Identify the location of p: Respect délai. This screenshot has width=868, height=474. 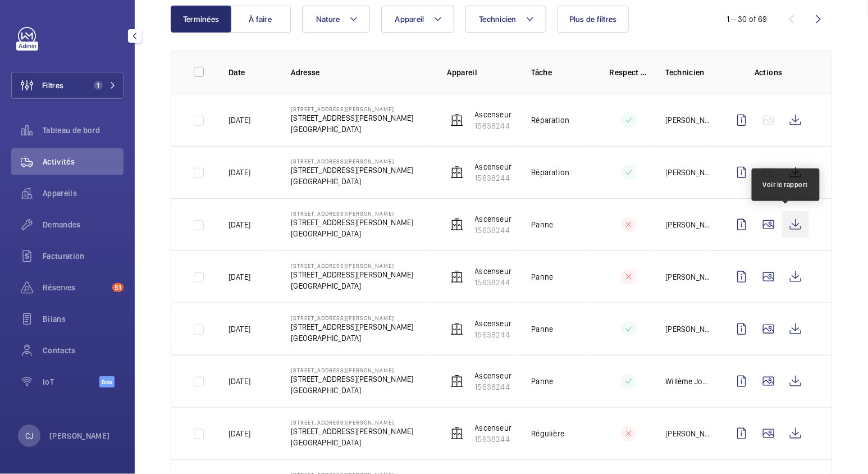
(629, 73).